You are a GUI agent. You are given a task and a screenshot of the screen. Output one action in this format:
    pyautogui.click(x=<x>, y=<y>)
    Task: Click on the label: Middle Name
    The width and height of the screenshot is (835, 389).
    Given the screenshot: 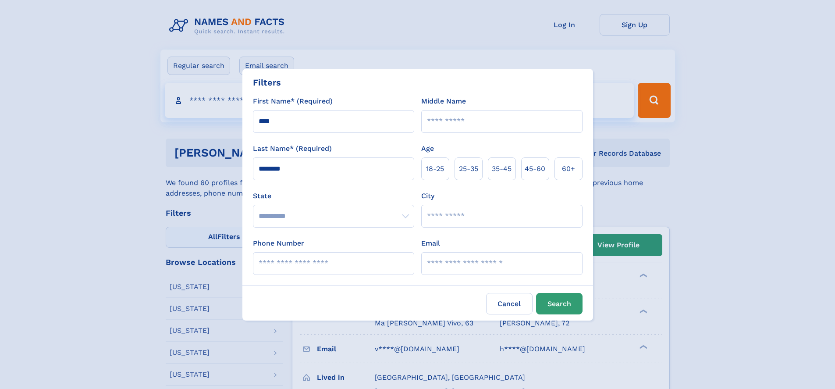 What is the action you would take?
    pyautogui.click(x=444, y=101)
    